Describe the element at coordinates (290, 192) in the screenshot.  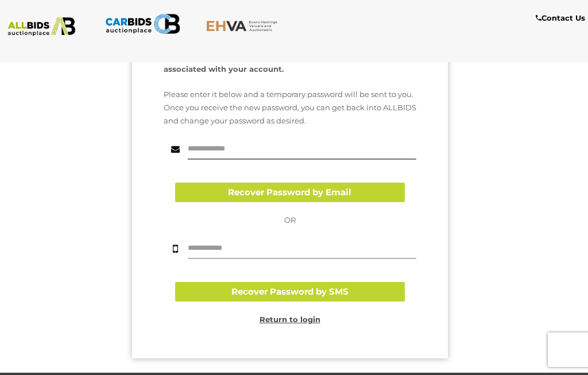
I see `button: Recover Password by Email` at that location.